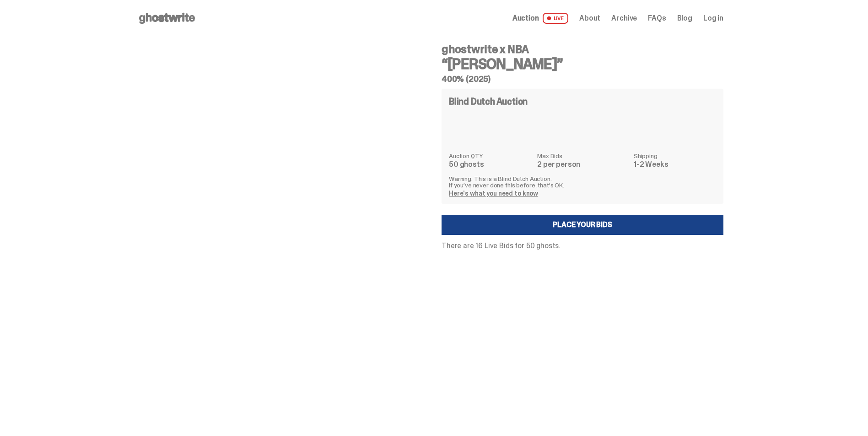  I want to click on span: LIVE, so click(555, 18).